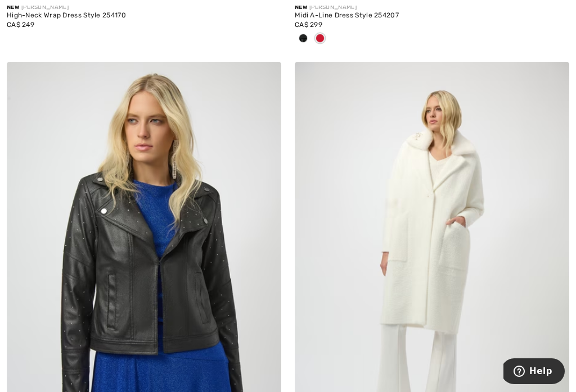 Image resolution: width=576 pixels, height=392 pixels. What do you see at coordinates (308, 24) in the screenshot?
I see `span: CA$ 299` at bounding box center [308, 24].